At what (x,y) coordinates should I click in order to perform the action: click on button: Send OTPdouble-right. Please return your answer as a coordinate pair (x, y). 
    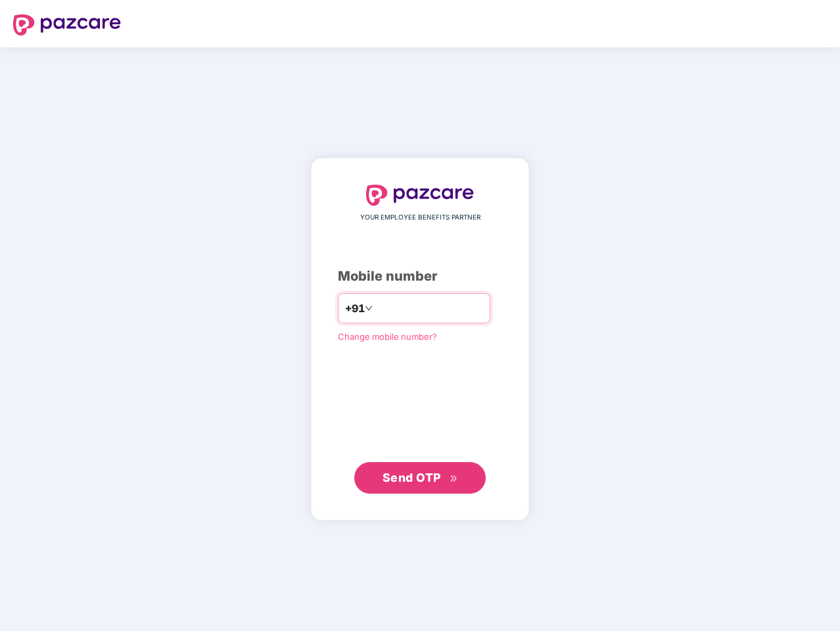
    Looking at the image, I should click on (420, 478).